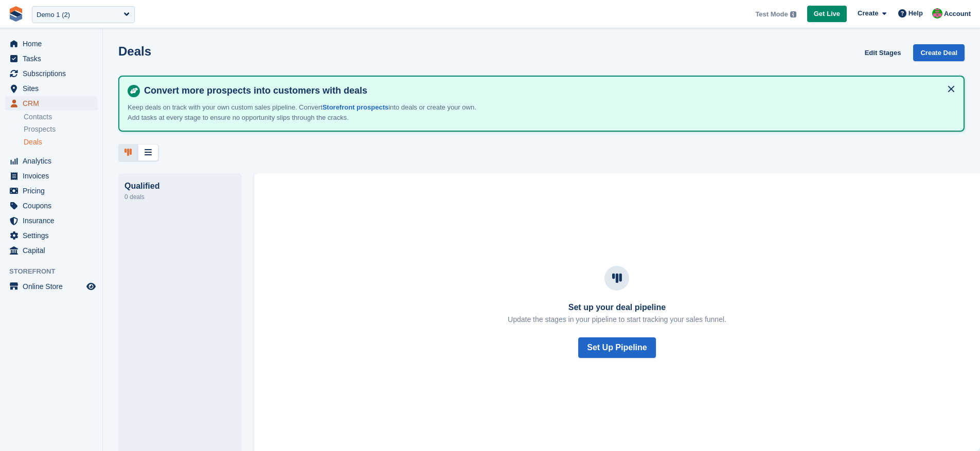 This screenshot has height=451, width=980. What do you see at coordinates (53, 103) in the screenshot?
I see `span: CRM` at bounding box center [53, 103].